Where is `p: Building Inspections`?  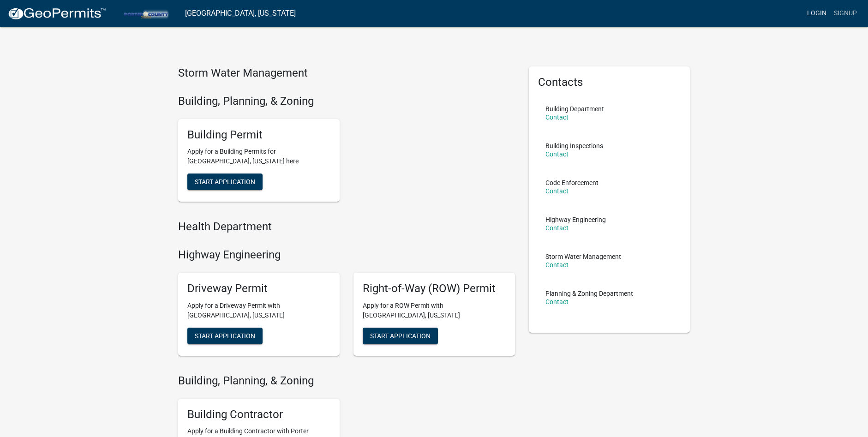
p: Building Inspections is located at coordinates (574, 146).